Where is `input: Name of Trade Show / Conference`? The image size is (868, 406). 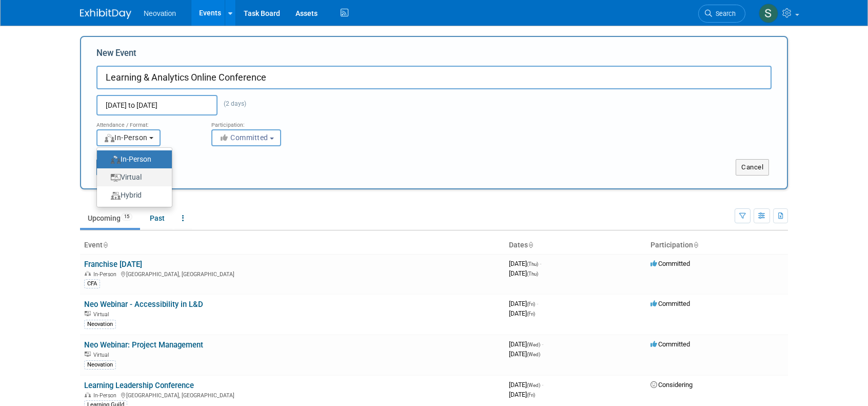 input: Name of Trade Show / Conference is located at coordinates (434, 78).